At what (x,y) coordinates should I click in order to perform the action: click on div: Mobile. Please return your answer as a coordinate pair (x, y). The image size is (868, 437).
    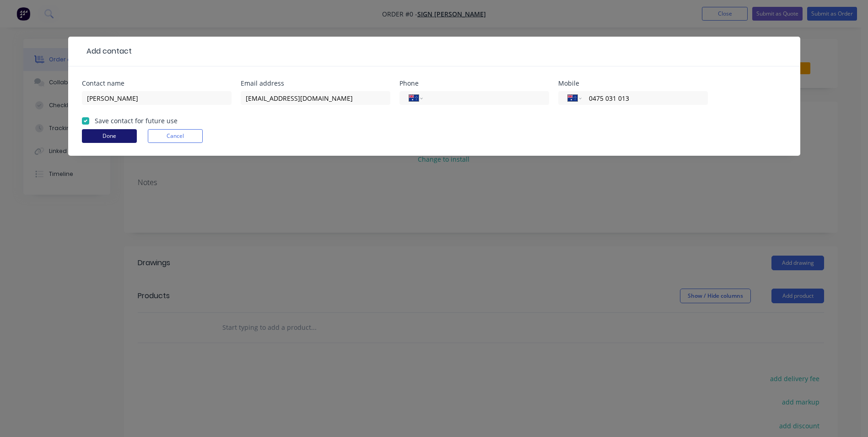
    Looking at the image, I should click on (633, 83).